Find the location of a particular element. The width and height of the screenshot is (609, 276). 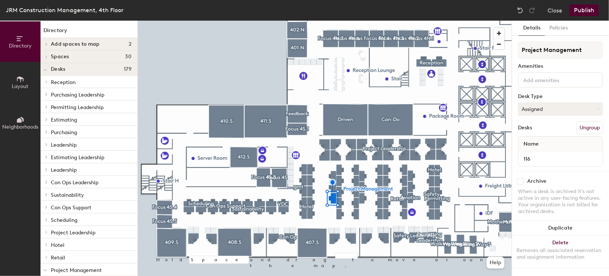

button: Details is located at coordinates (531, 28).